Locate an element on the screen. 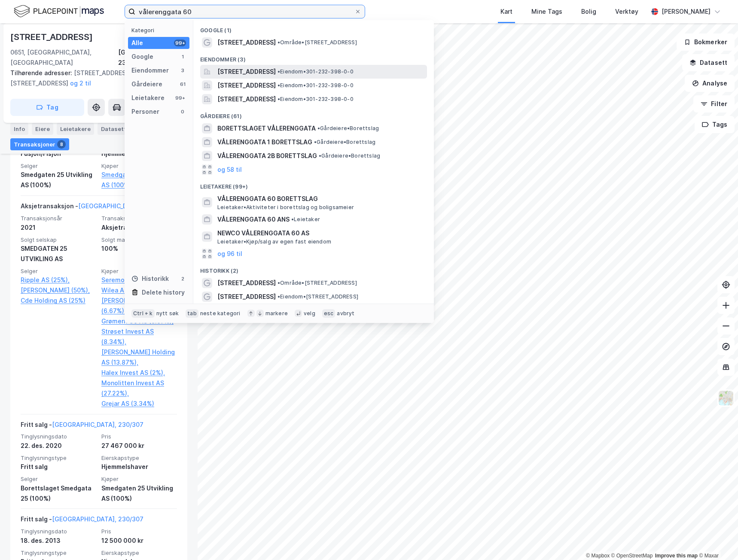 The width and height of the screenshot is (738, 560). a: Halex Invest AS (2%), is located at coordinates (139, 373).